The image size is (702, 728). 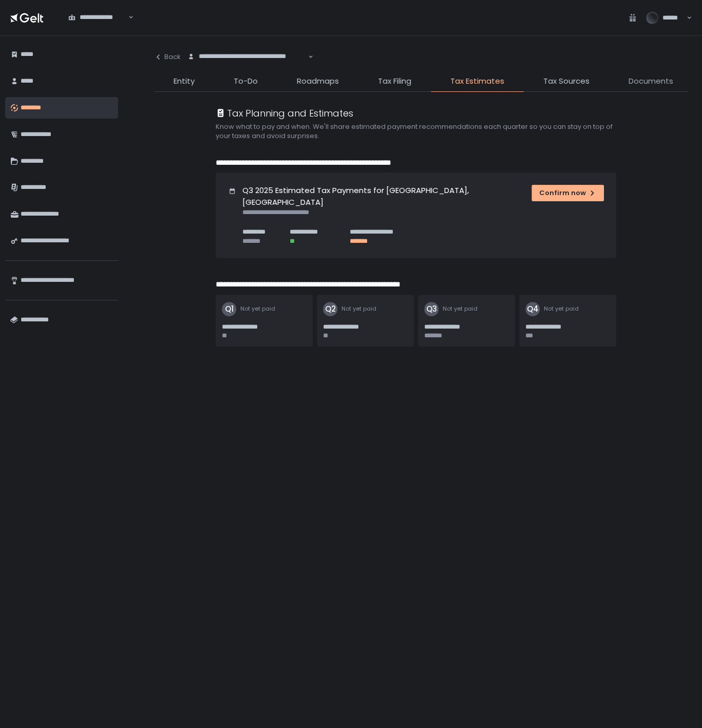 I want to click on span: Tax Estimates, so click(x=477, y=81).